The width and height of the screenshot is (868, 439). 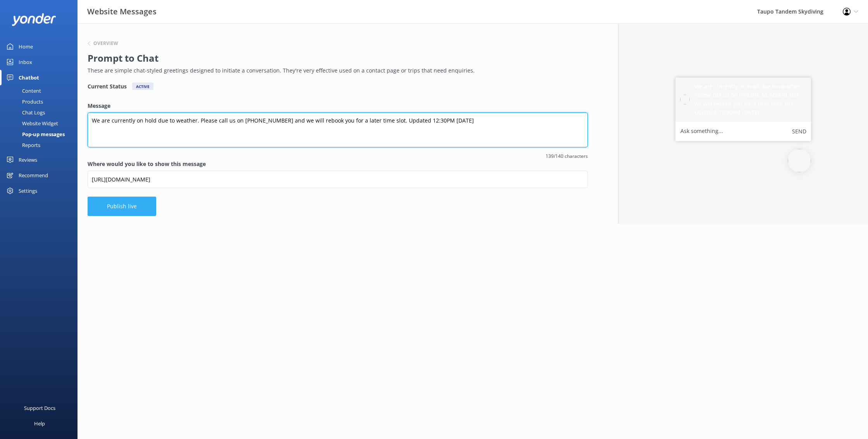 What do you see at coordinates (106, 43) in the screenshot?
I see `h6: Overview` at bounding box center [106, 43].